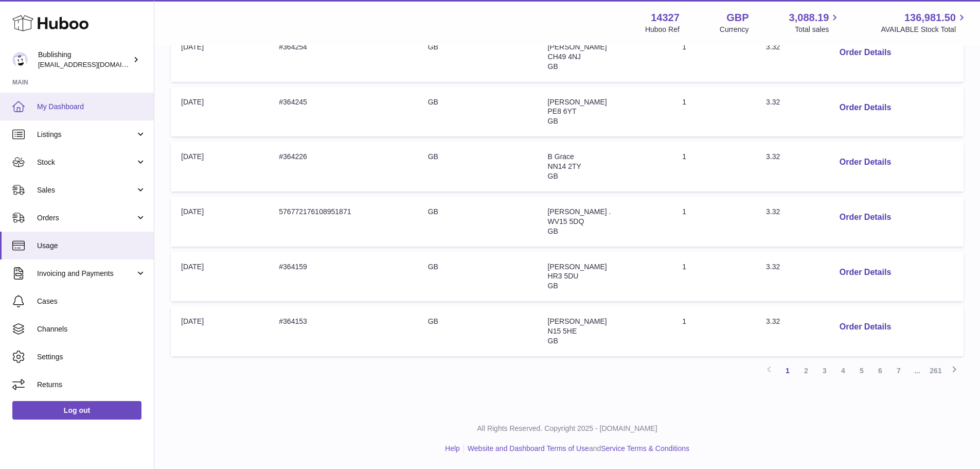  What do you see at coordinates (817, 29) in the screenshot?
I see `span: Total sales` at bounding box center [817, 29].